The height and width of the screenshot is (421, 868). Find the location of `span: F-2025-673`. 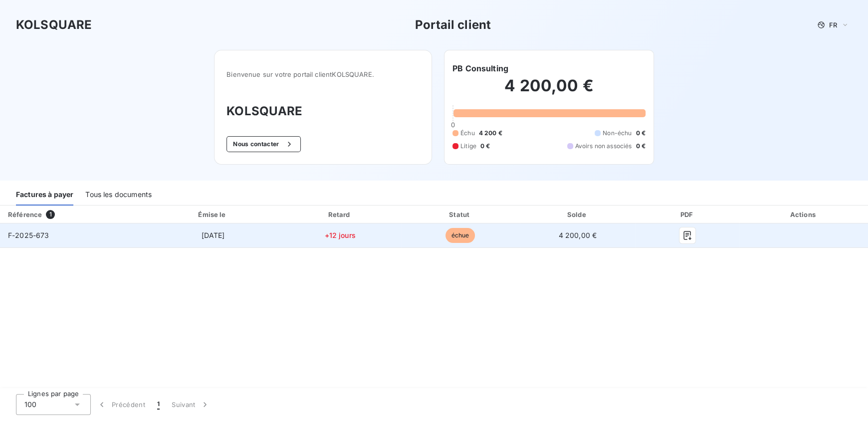

span: F-2025-673 is located at coordinates (28, 235).